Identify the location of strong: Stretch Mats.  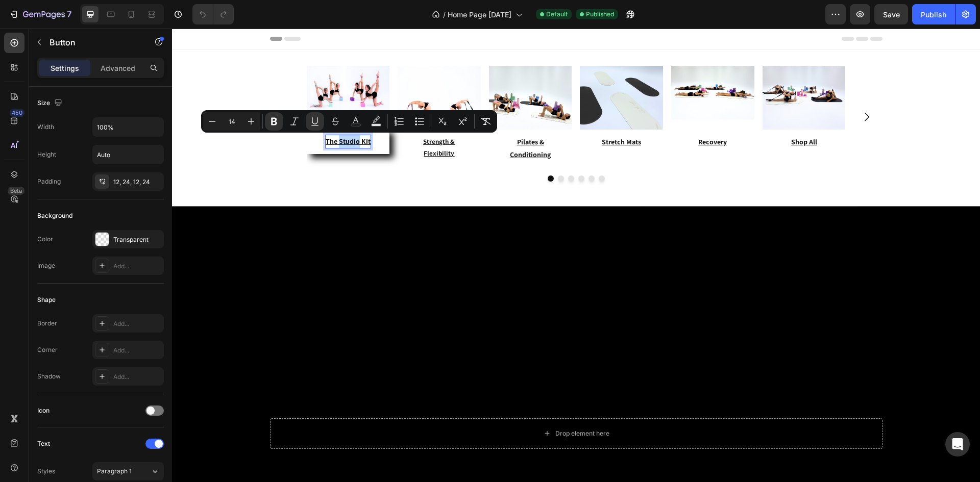
(449, 114).